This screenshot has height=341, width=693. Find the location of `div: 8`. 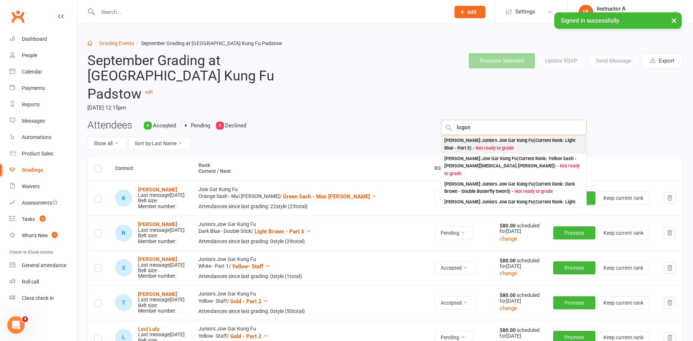

div: 8 is located at coordinates (148, 126).